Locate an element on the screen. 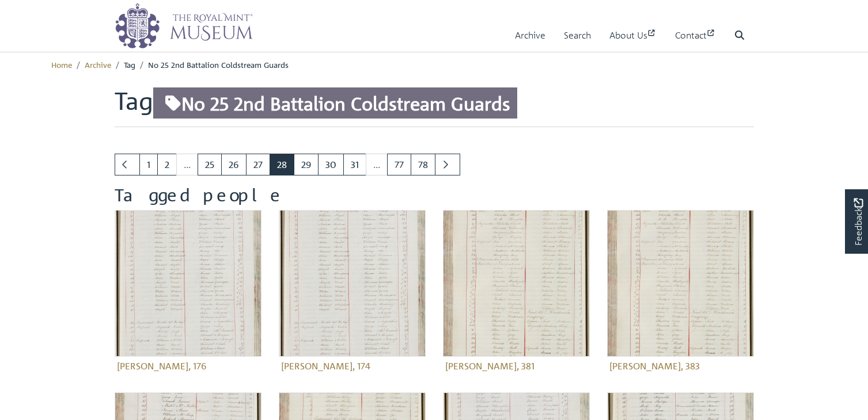 The width and height of the screenshot is (868, 420). a: Goto page 26 is located at coordinates (234, 165).